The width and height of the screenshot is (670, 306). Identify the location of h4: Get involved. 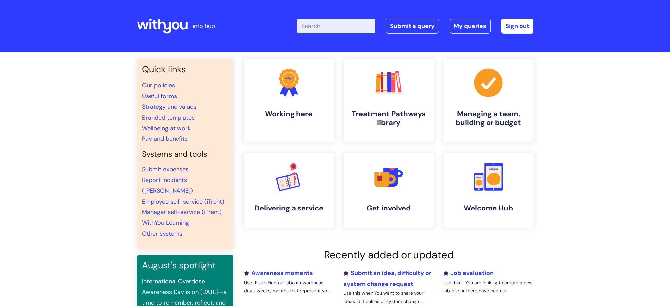
(389, 208).